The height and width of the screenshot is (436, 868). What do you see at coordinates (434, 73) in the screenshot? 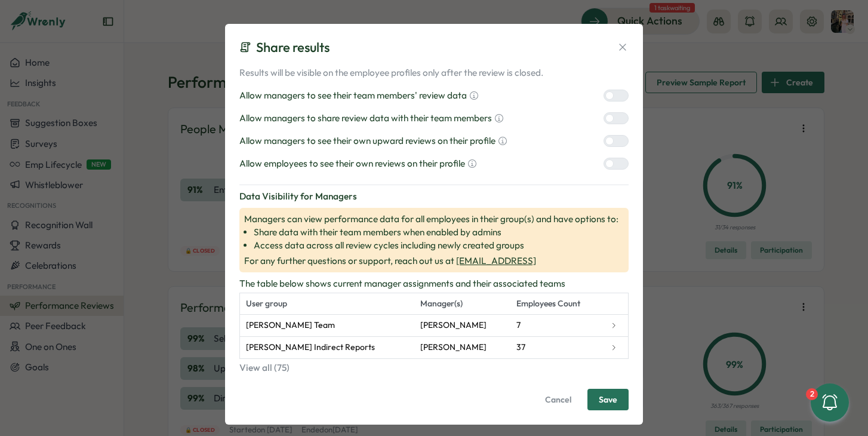
I see `p: Results will be visible on the employee profiles only after the review is closed.` at bounding box center [434, 73].